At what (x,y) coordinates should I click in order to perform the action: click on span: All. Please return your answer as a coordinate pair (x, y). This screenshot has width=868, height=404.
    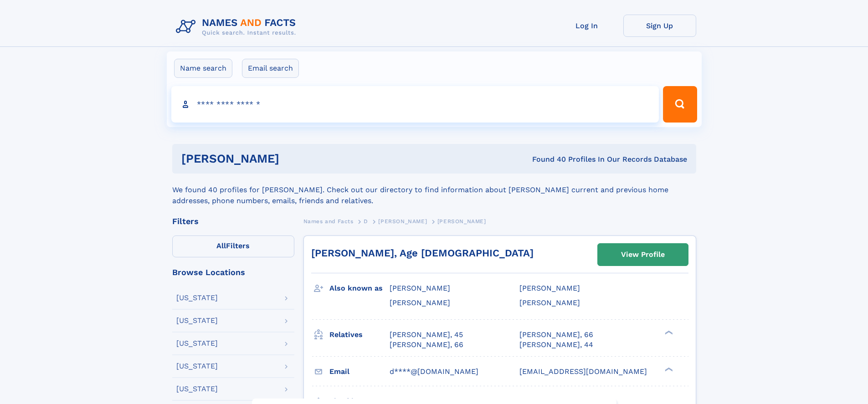
    Looking at the image, I should click on (221, 245).